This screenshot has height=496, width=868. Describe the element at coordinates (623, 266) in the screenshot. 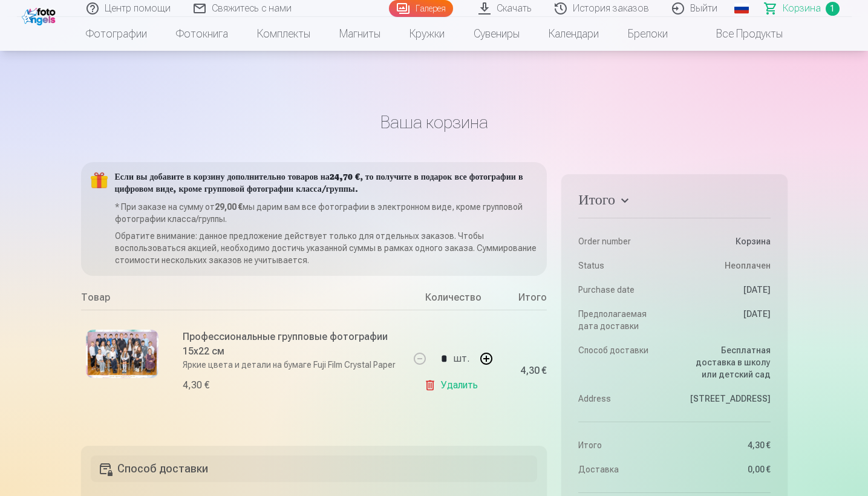

I see `dt: Status` at that location.